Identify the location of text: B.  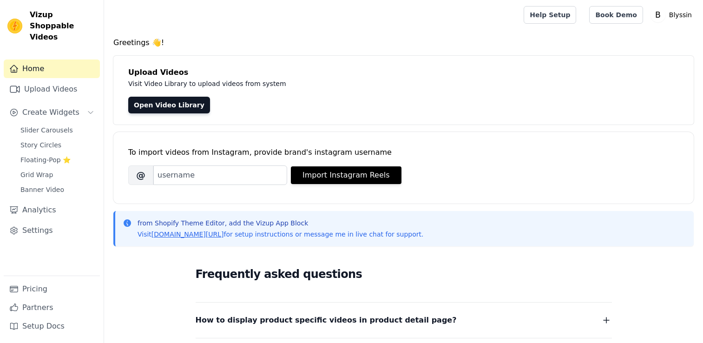
(658, 15).